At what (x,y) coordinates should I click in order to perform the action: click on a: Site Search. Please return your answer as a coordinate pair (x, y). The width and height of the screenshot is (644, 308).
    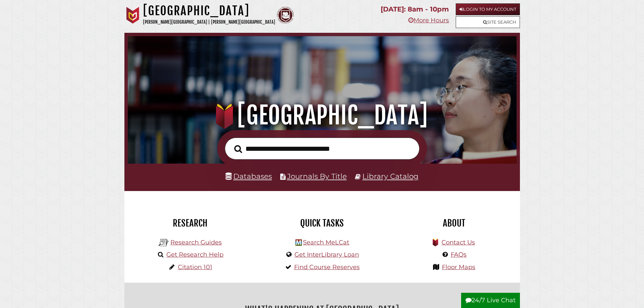
    Looking at the image, I should click on (488, 22).